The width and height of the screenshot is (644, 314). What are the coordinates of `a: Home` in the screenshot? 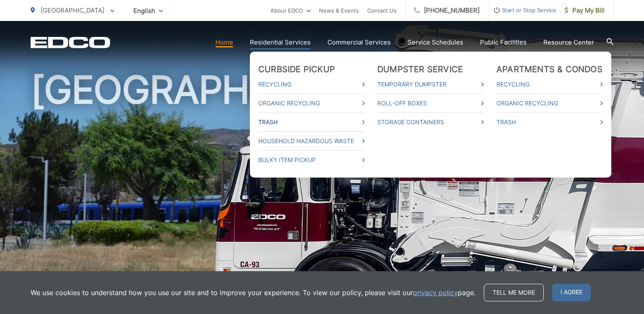 It's located at (224, 42).